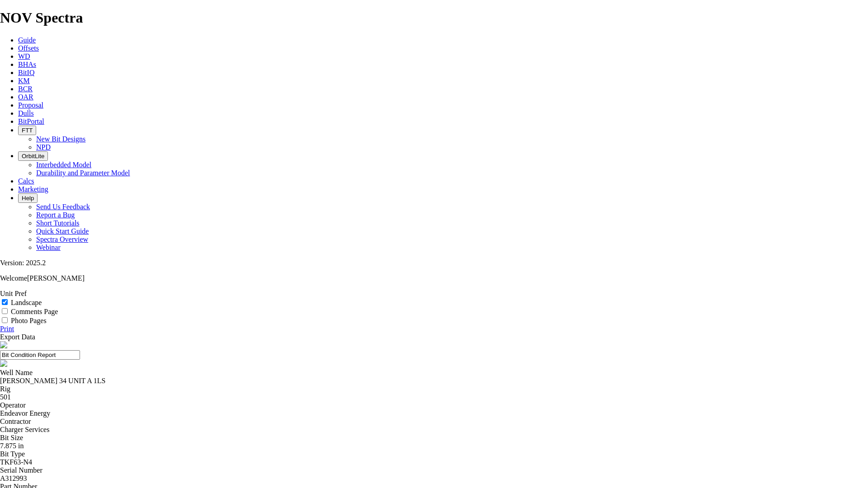 Image resolution: width=868 pixels, height=488 pixels. Describe the element at coordinates (62, 231) in the screenshot. I see `a: Quick Start Guide` at that location.